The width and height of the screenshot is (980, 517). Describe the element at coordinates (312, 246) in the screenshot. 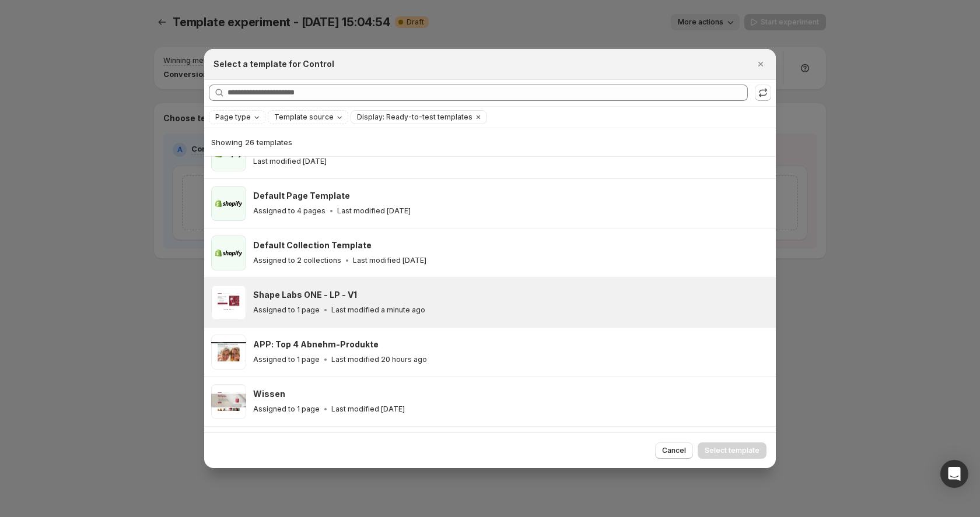

I see `h3: Default Collection Template` at that location.